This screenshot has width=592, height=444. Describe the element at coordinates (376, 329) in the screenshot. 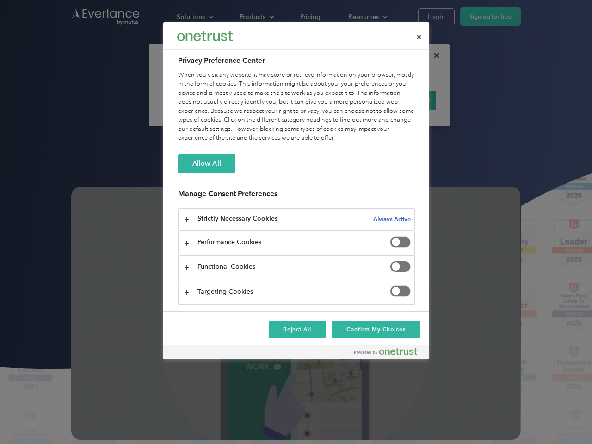

I see `button: Confirm My Choices` at that location.